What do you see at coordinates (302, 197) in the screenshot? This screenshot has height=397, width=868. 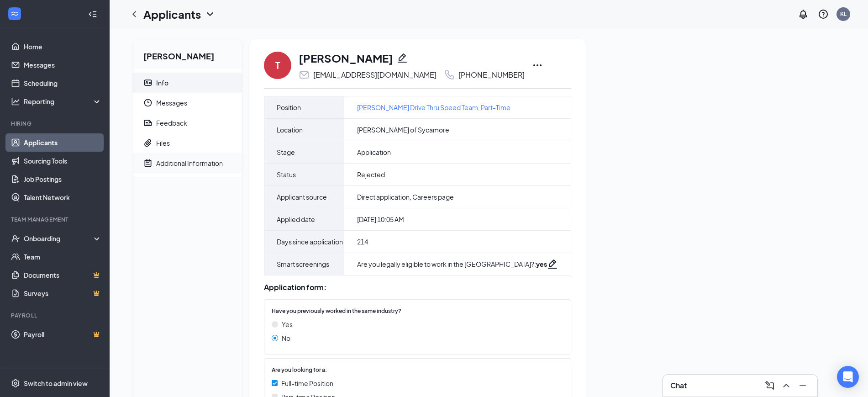 I see `span: Applicant source` at bounding box center [302, 197].